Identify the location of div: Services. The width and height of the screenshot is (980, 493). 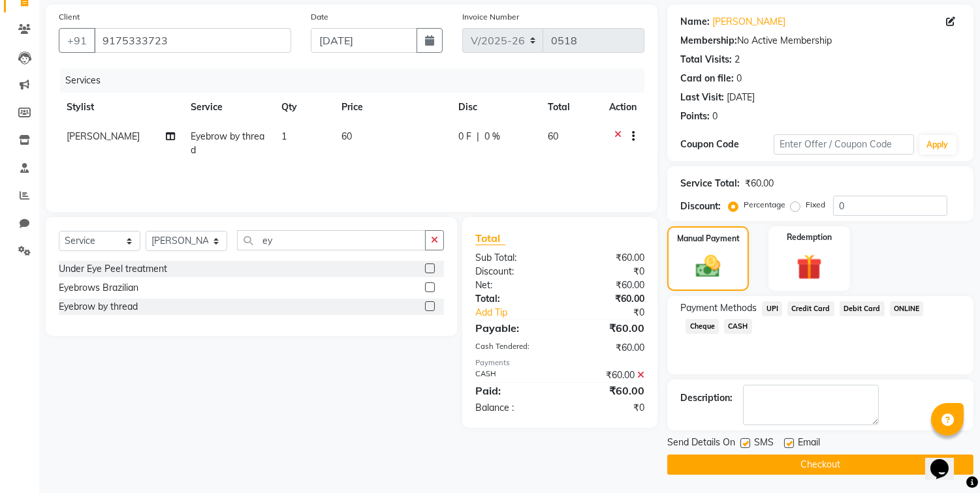
(357, 80).